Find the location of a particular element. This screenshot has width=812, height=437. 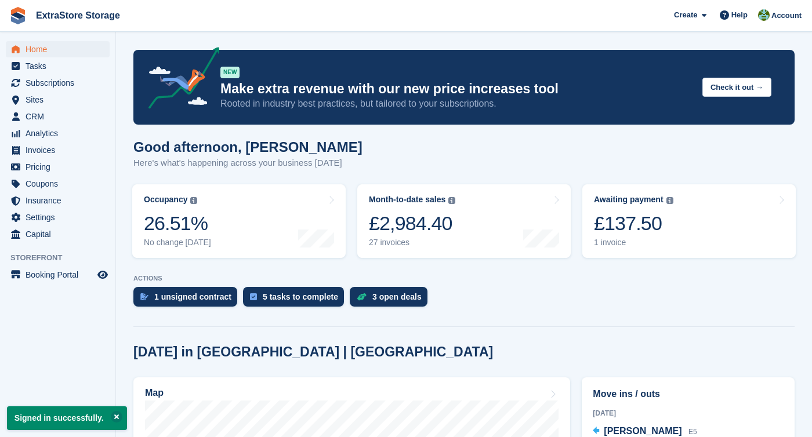

img: deal-1b604bf984904fb50ccaf53a9ad4b4a5d6e5aea283cecdc64d6e3604feb123c2.svg is located at coordinates (361, 297).